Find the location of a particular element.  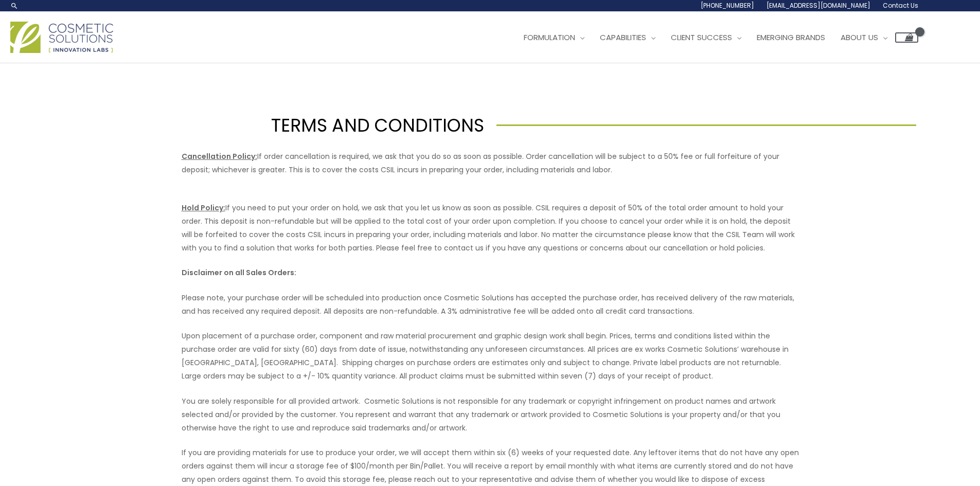

a: About Us is located at coordinates (864, 38).